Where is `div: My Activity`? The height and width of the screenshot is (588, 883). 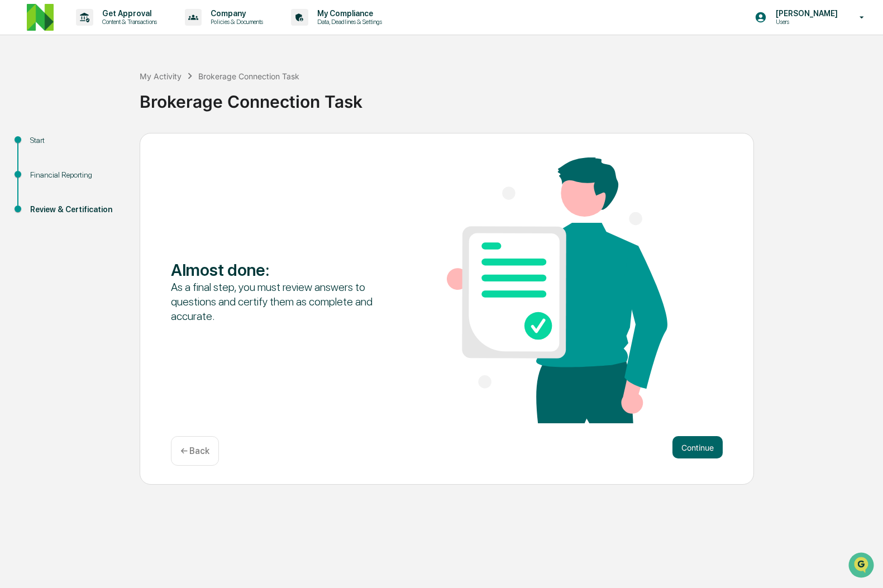
div: My Activity is located at coordinates (160, 76).